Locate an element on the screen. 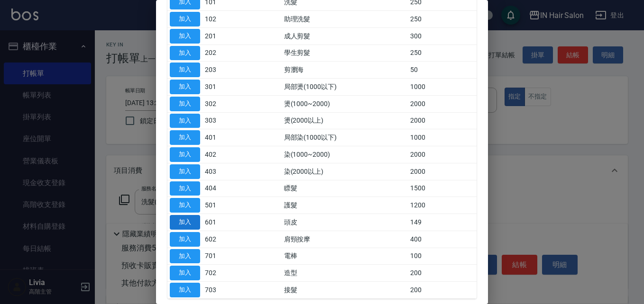 Image resolution: width=644 pixels, height=304 pixels. td: 50 is located at coordinates (442, 70).